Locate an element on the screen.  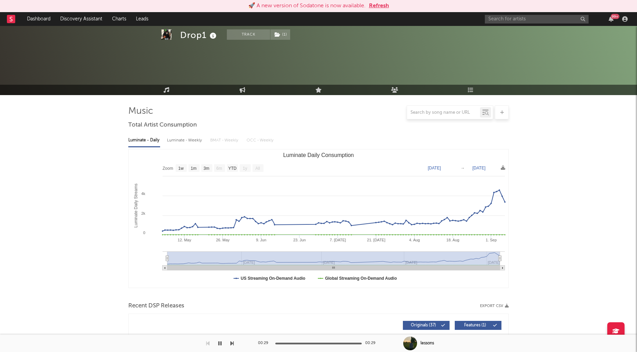
text: YTD is located at coordinates (232, 168).